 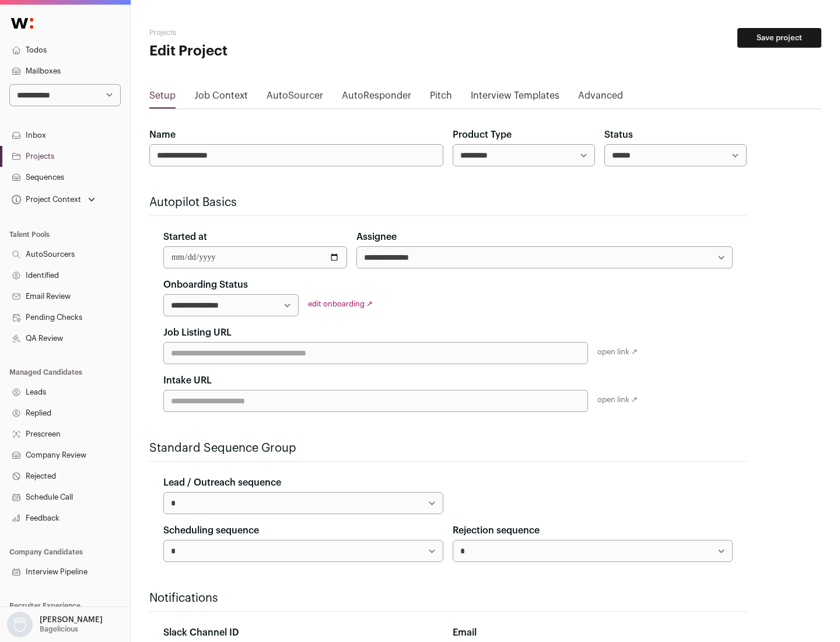 I want to click on a: AutoSourcer, so click(x=295, y=98).